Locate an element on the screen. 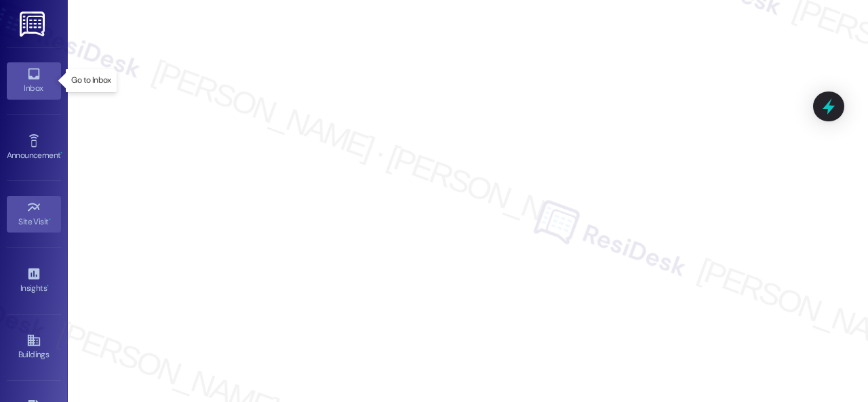 Image resolution: width=868 pixels, height=402 pixels. p: Go to Inbox is located at coordinates (90, 80).